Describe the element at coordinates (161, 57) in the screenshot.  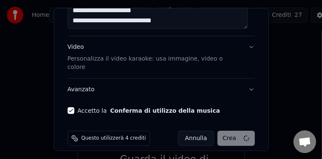
I see `button: VideoPersonalizza il video karaoke: usa immagine, video o colore` at that location.